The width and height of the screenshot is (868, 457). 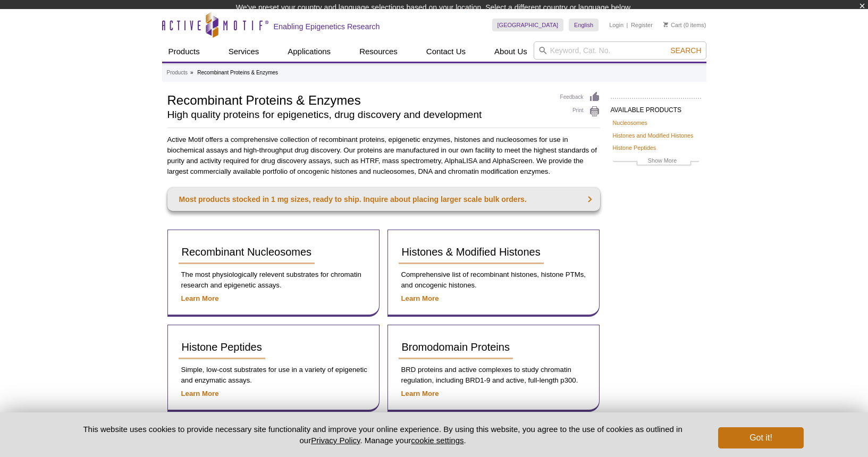 What do you see at coordinates (246, 252) in the screenshot?
I see `a: Recombinant Nucleosomes` at bounding box center [246, 252].